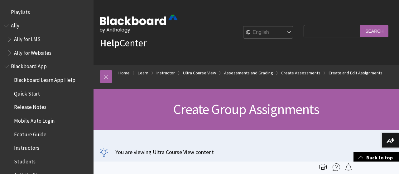 This screenshot has height=174, width=399. What do you see at coordinates (30, 106) in the screenshot?
I see `span: Release Notes` at bounding box center [30, 106].